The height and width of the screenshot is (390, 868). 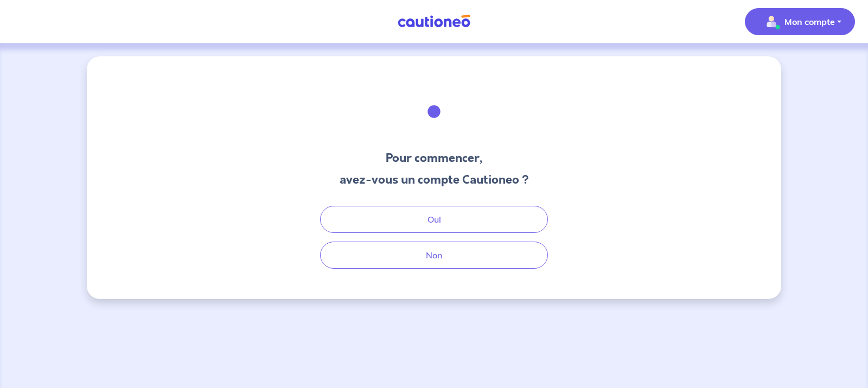 What do you see at coordinates (772, 21) in the screenshot?
I see `img: illu_account_valid_menu.svg` at bounding box center [772, 21].